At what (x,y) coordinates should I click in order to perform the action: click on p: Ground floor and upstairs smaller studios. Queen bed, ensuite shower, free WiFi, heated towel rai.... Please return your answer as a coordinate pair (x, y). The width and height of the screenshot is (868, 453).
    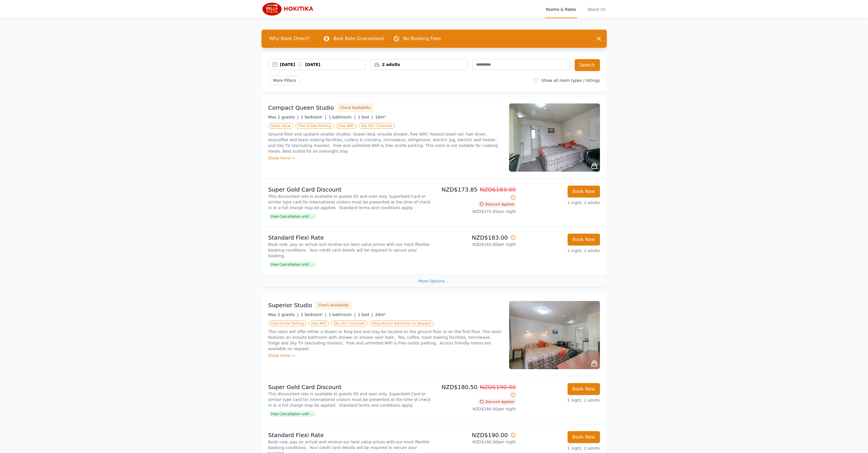
    Looking at the image, I should click on (385, 143).